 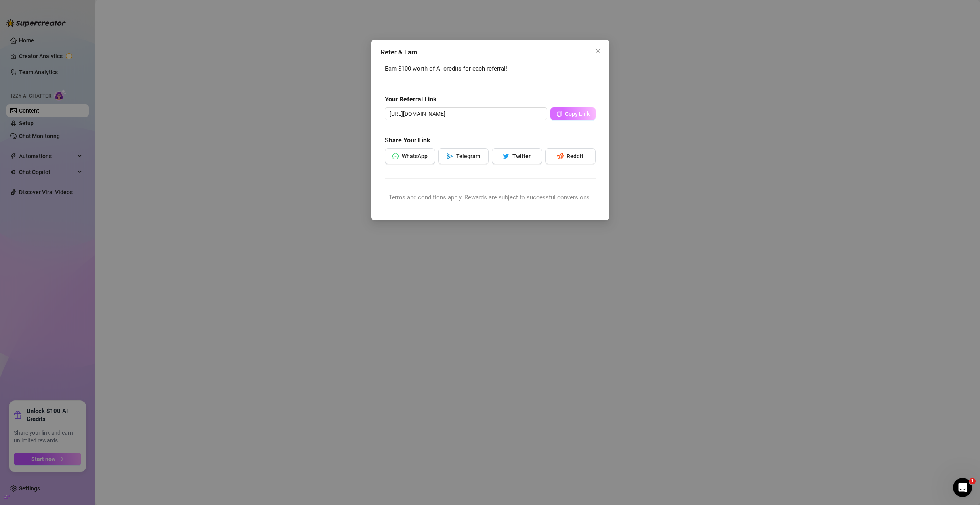 What do you see at coordinates (410, 156) in the screenshot?
I see `button: messageWhatsApp` at bounding box center [410, 156].